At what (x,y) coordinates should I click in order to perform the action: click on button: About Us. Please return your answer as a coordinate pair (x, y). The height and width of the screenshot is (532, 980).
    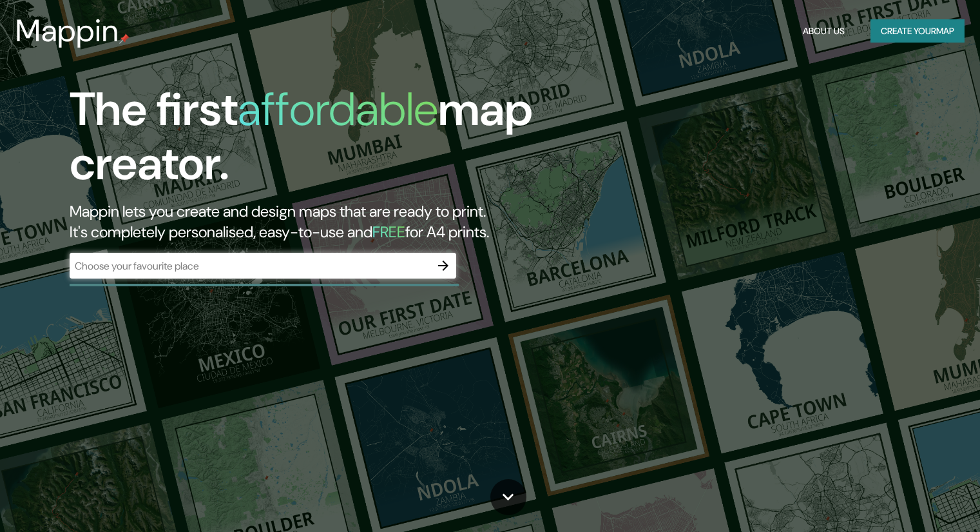
    Looking at the image, I should click on (823, 31).